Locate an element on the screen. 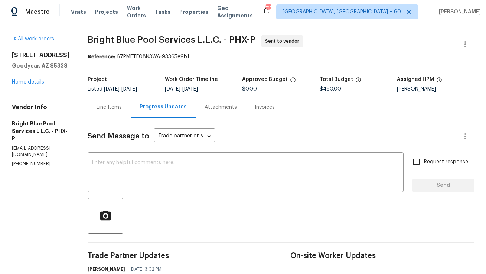  span: The total cost of line items that have been proposed by Opendoor. This sum includes line items th... is located at coordinates (358, 82).